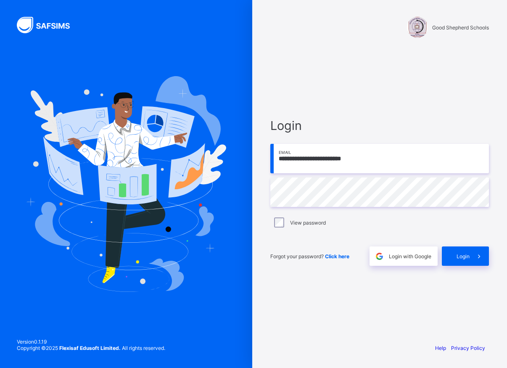  Describe the element at coordinates (48, 25) in the screenshot. I see `img: SAFSIMS Logo` at that location.